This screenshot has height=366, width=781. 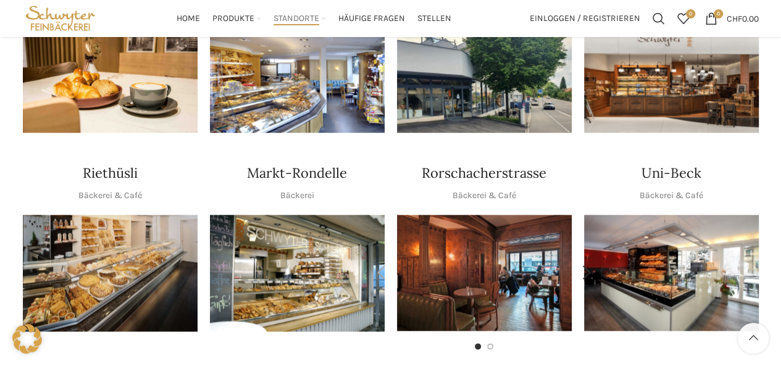 I want to click on bdi: 0.00, so click(x=742, y=18).